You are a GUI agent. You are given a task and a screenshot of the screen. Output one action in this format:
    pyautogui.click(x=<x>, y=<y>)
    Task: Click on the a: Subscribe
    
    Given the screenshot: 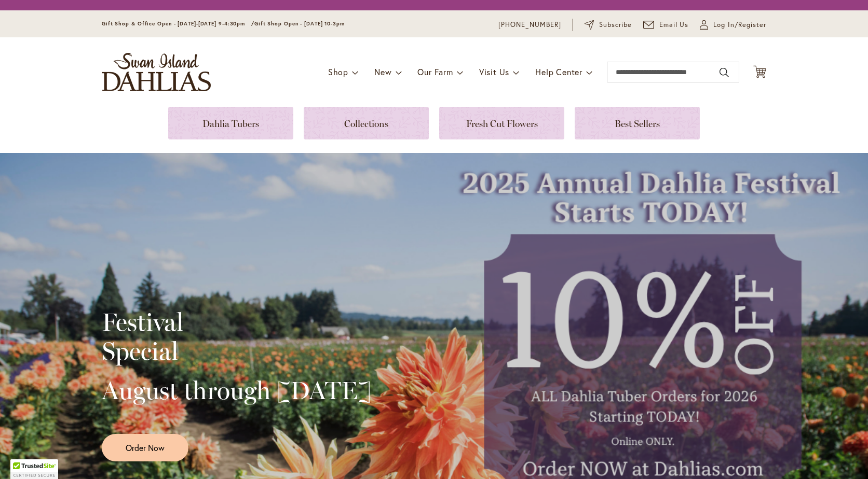 What is the action you would take?
    pyautogui.click(x=608, y=25)
    